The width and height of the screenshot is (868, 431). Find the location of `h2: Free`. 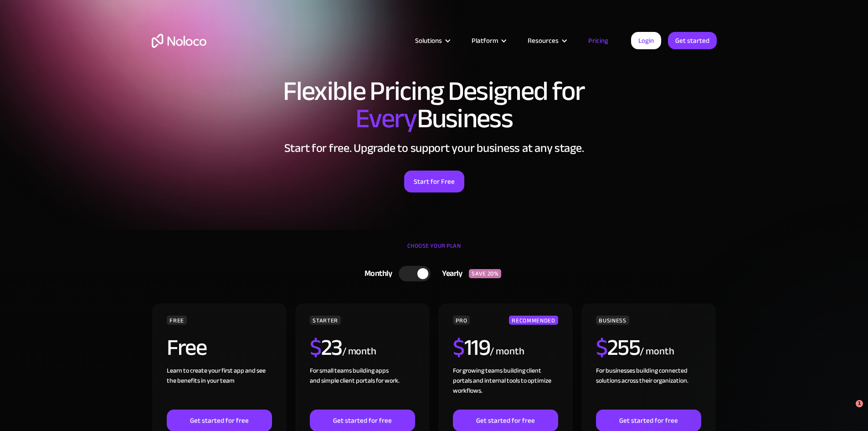

h2: Free is located at coordinates (186, 348).